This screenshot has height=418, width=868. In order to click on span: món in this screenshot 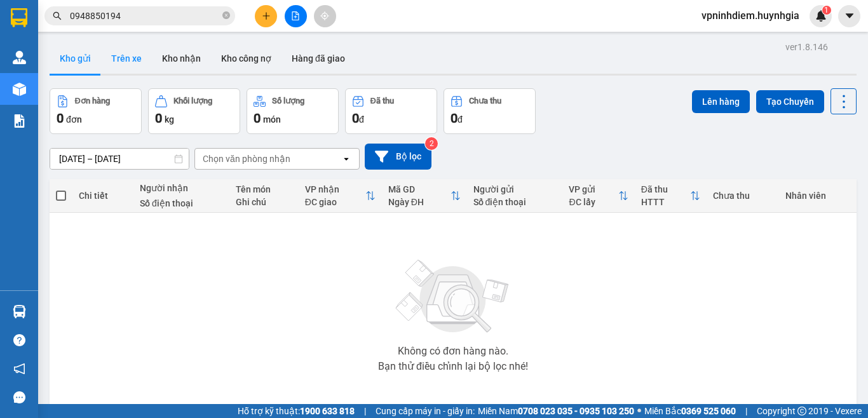, I will do `click(272, 120)`.